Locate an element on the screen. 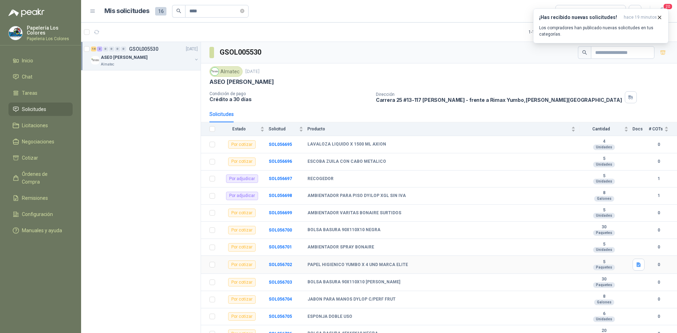 This screenshot has width=677, height=333. a: SOL056699 is located at coordinates (280, 213).